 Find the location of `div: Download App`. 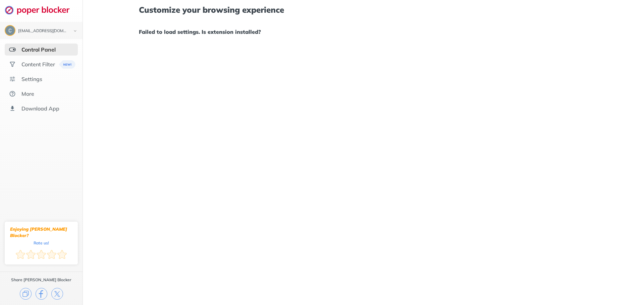

div: Download App is located at coordinates (40, 109).